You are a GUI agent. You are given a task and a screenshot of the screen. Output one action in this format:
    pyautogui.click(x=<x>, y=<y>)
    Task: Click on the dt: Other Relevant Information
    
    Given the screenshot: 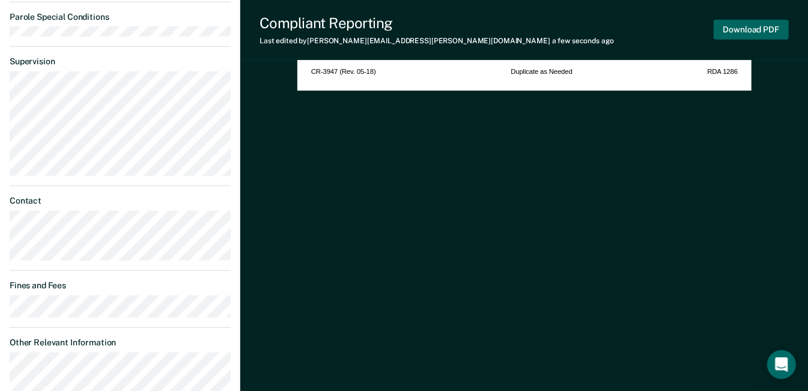 What is the action you would take?
    pyautogui.click(x=120, y=342)
    